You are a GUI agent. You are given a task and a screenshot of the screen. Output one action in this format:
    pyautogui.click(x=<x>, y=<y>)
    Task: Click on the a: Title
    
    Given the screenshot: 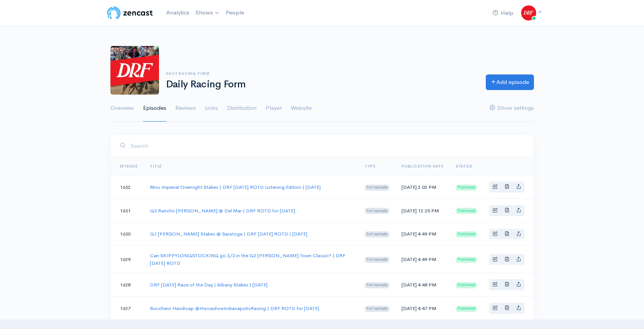 What is the action you would take?
    pyautogui.click(x=155, y=166)
    